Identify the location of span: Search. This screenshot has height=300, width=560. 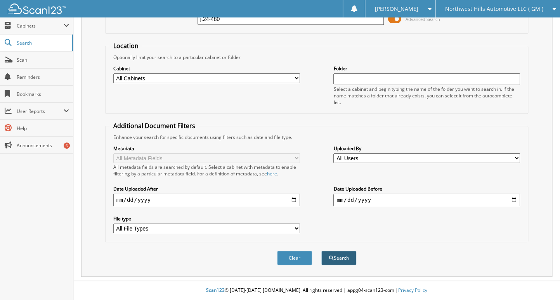
(42, 43).